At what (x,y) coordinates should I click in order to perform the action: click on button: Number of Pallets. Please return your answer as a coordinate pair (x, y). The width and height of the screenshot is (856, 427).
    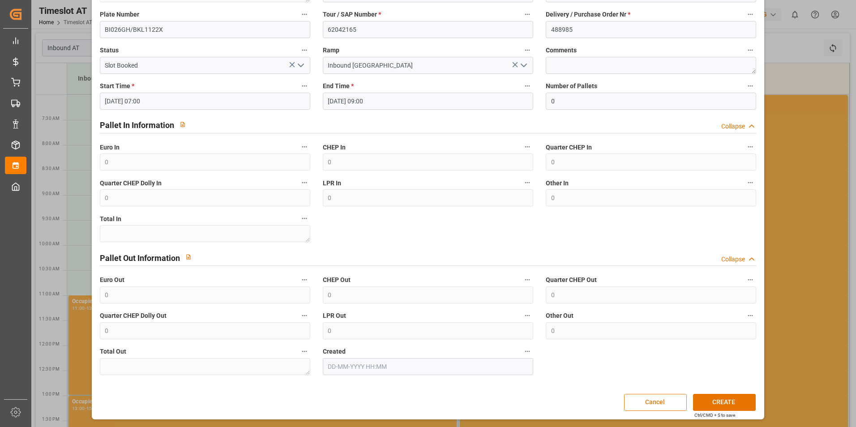
    Looking at the image, I should click on (751, 86).